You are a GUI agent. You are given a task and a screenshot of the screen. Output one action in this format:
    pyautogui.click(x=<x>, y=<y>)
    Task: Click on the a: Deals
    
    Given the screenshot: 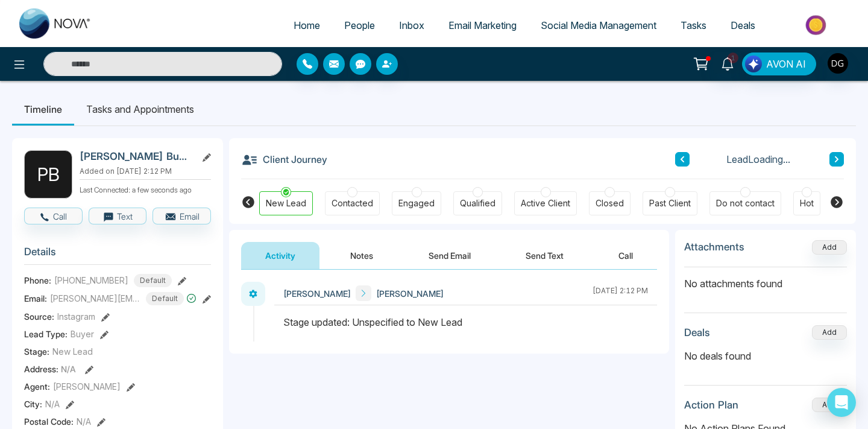 What is the action you would take?
    pyautogui.click(x=742, y=25)
    